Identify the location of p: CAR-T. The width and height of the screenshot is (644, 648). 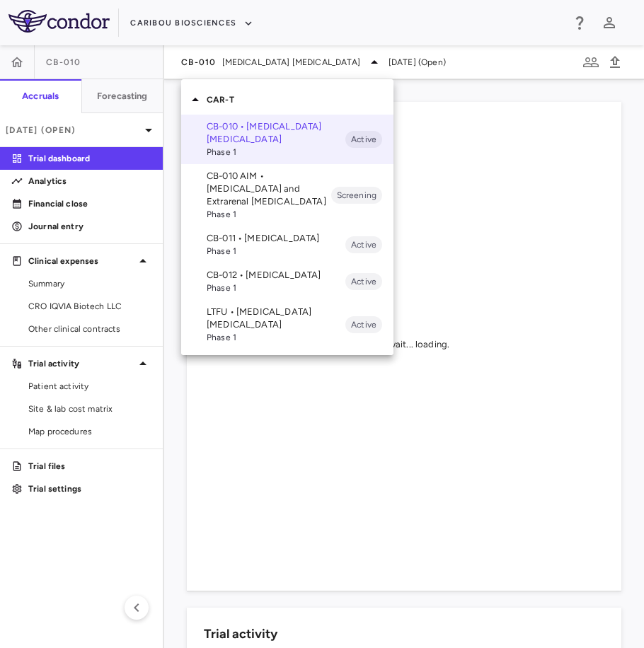
(300, 100).